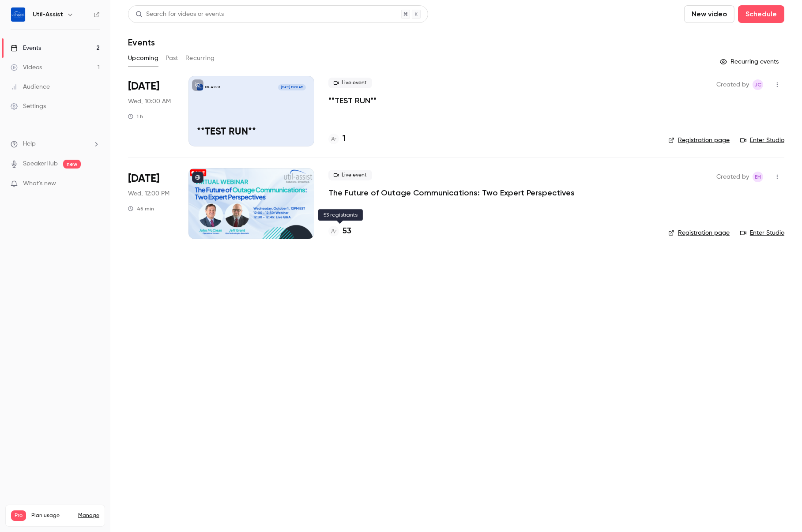  I want to click on span: Emily Henderson, so click(757, 177).